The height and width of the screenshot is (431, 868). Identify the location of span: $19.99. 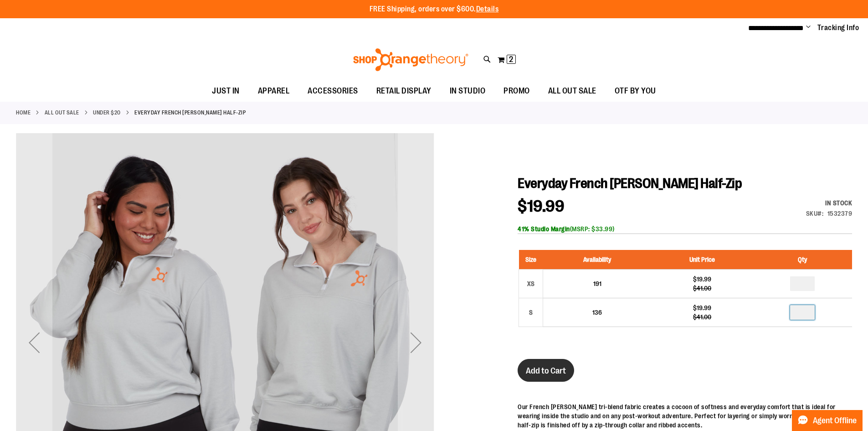
(541, 206).